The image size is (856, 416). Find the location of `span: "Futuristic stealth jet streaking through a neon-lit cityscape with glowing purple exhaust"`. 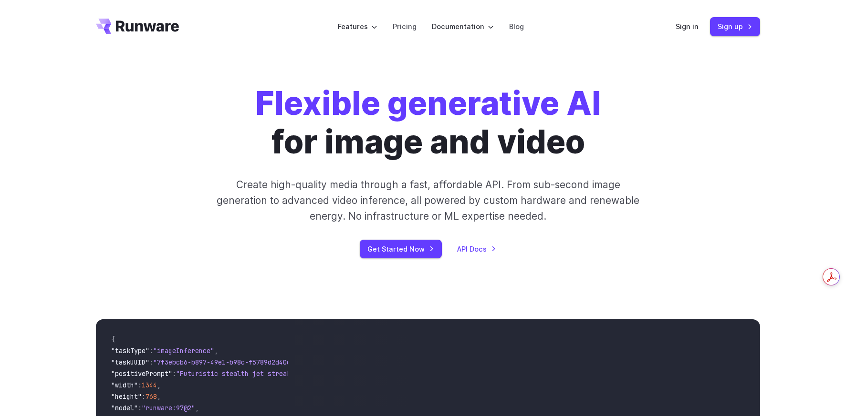

span: "Futuristic stealth jet streaking through a neon-lit cityscape with glowing purple exhaust" is located at coordinates (350, 374).